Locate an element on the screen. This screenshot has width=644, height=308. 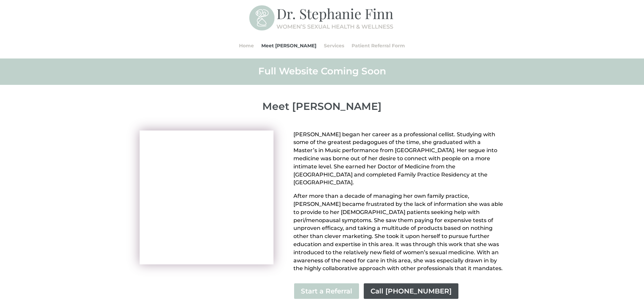
a: Home is located at coordinates (246, 46).